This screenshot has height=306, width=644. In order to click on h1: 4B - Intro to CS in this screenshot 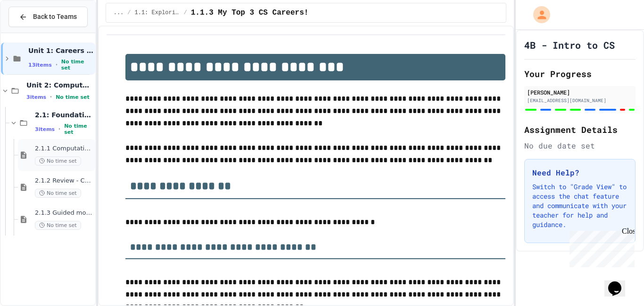, I will do `click(570, 45)`.